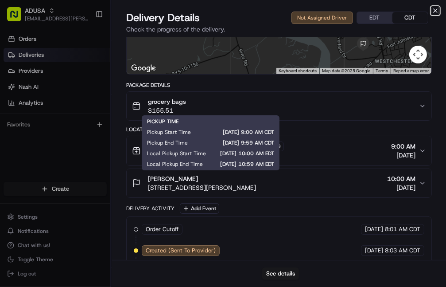  Describe the element at coordinates (168, 143) in the screenshot. I see `span: Pickup End Time` at that location.